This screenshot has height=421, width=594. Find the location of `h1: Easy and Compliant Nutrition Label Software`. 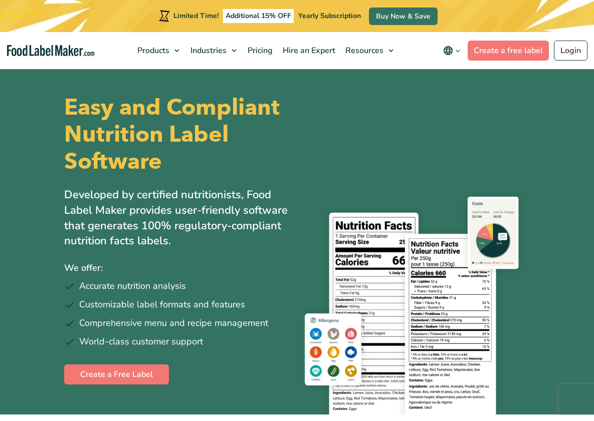

h1: Easy and Compliant Nutrition Label Software is located at coordinates (177, 135).